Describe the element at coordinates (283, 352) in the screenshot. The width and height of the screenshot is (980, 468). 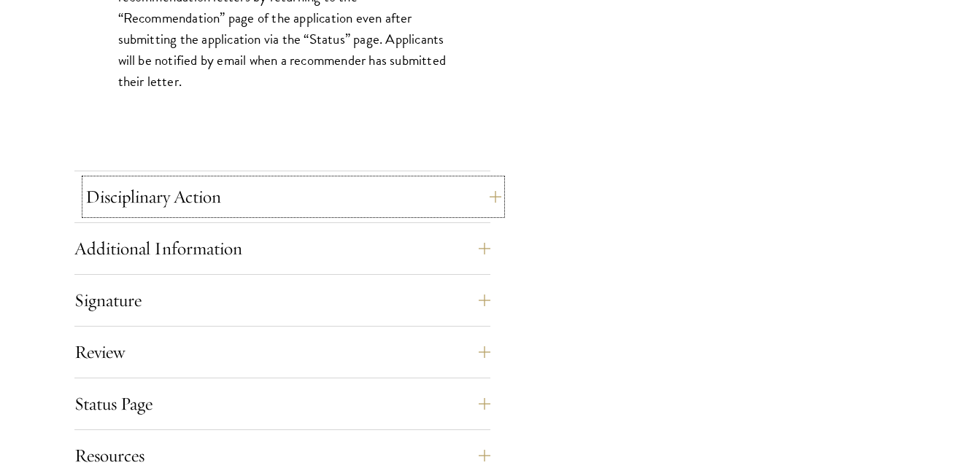
I see `button: Review` at that location.